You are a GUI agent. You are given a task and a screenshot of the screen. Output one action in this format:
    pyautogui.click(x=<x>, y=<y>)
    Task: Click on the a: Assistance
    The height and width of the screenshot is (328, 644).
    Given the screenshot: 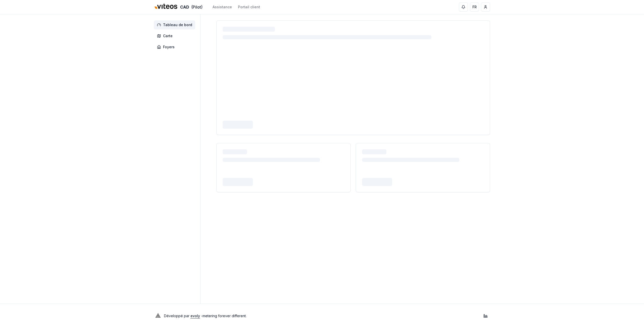 What is the action you would take?
    pyautogui.click(x=222, y=7)
    